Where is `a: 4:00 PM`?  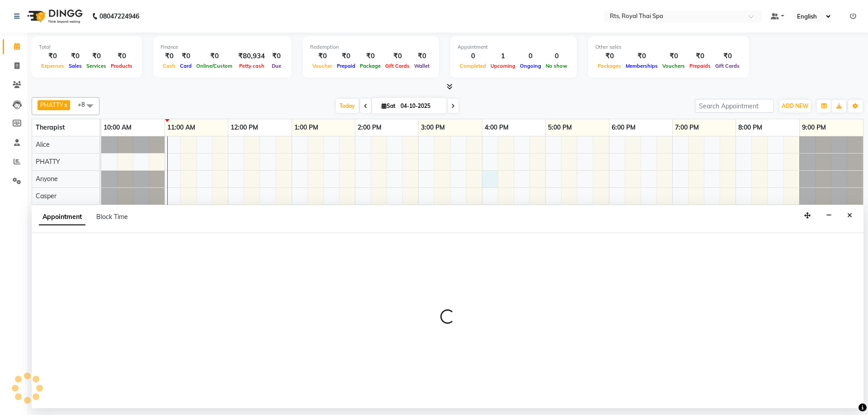
a: 4:00 PM is located at coordinates (497, 127).